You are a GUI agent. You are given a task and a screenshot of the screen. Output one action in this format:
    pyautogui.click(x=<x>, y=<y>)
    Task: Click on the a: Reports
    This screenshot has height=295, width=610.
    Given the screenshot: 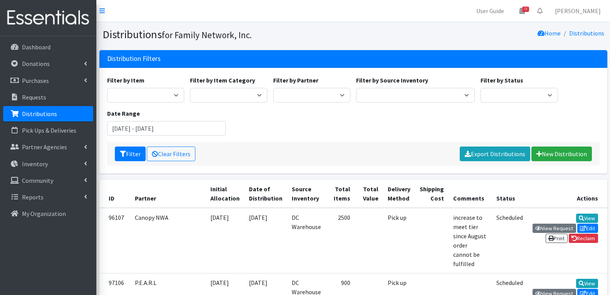 What is the action you would take?
    pyautogui.click(x=48, y=197)
    